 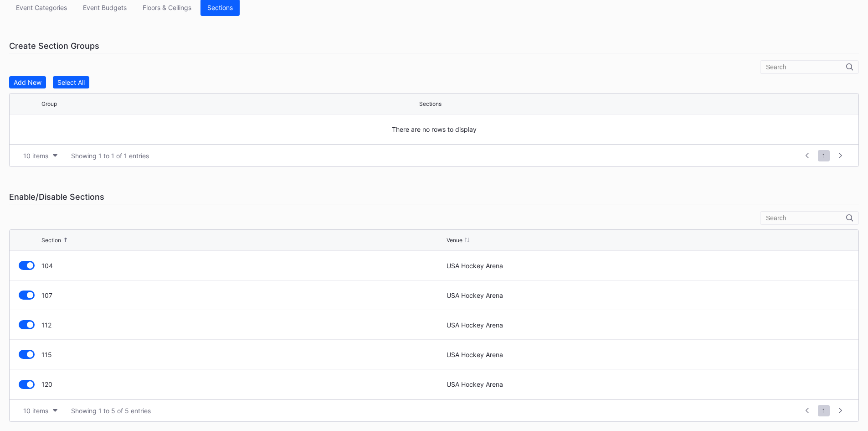 I want to click on div: Section, so click(x=51, y=240).